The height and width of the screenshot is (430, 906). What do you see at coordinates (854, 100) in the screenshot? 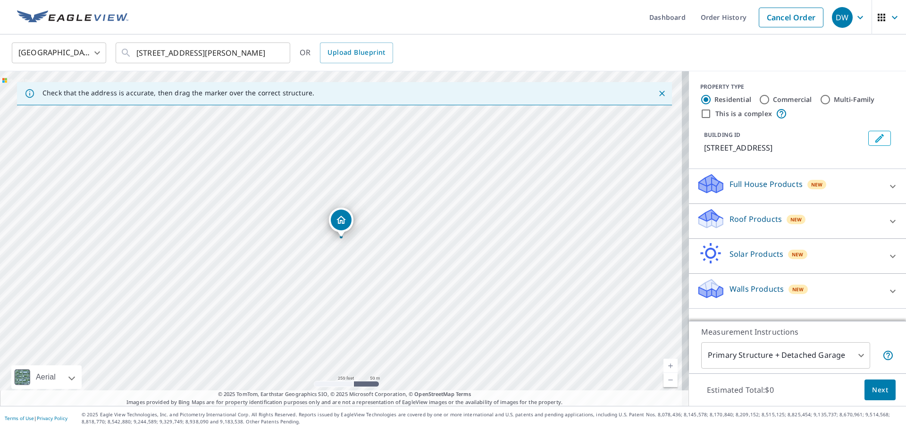
I see `label: Multi-Family` at bounding box center [854, 100].